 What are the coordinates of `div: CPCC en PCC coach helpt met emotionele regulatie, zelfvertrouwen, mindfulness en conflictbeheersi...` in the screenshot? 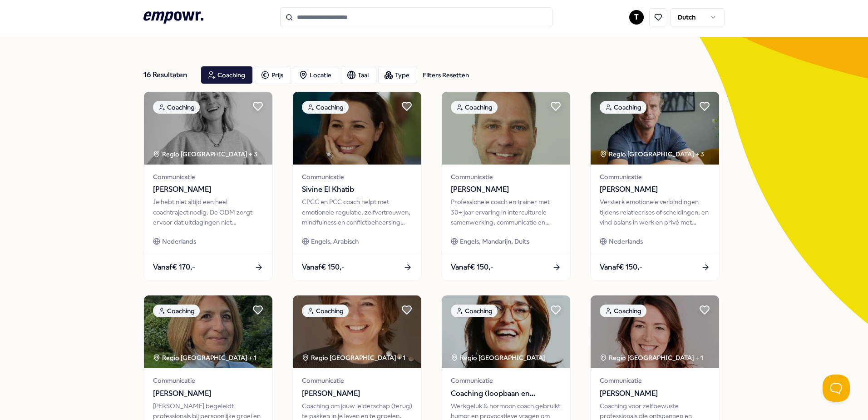 It's located at (357, 212).